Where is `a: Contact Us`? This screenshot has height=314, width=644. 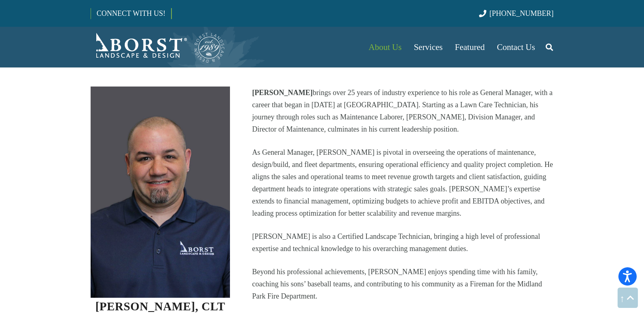 a: Contact Us is located at coordinates (516, 47).